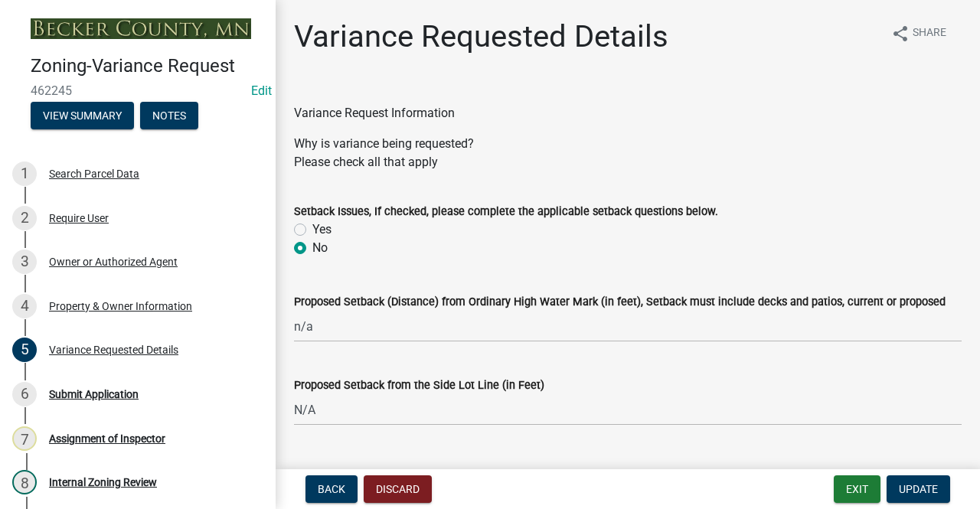 This screenshot has height=509, width=980. Describe the element at coordinates (82, 116) in the screenshot. I see `wm-modal-confirm: Summary` at that location.